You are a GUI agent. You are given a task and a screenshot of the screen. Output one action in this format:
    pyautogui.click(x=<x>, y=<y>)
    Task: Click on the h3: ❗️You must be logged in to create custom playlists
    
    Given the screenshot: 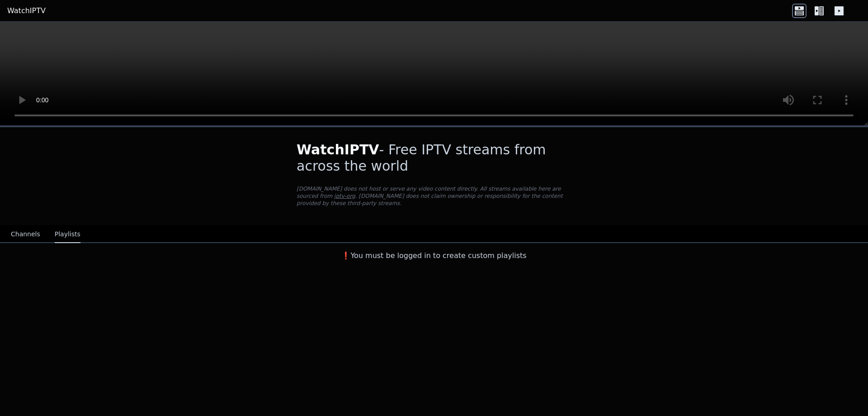 What is the action you would take?
    pyautogui.click(x=434, y=255)
    